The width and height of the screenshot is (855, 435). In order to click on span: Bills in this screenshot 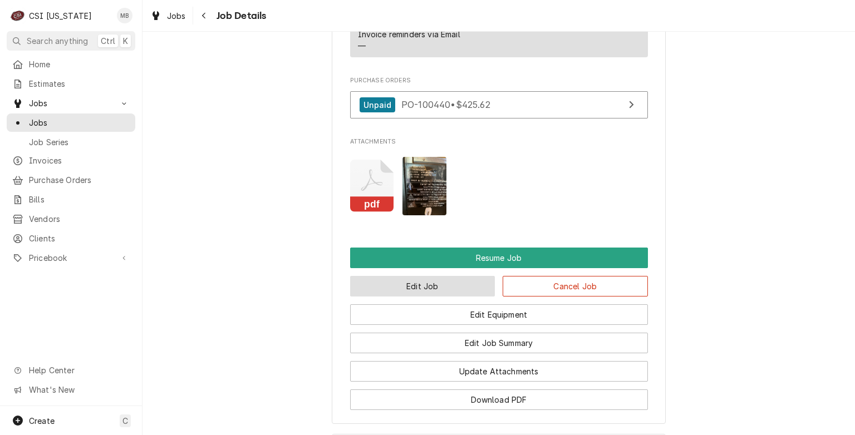, I will do `click(79, 199)`.